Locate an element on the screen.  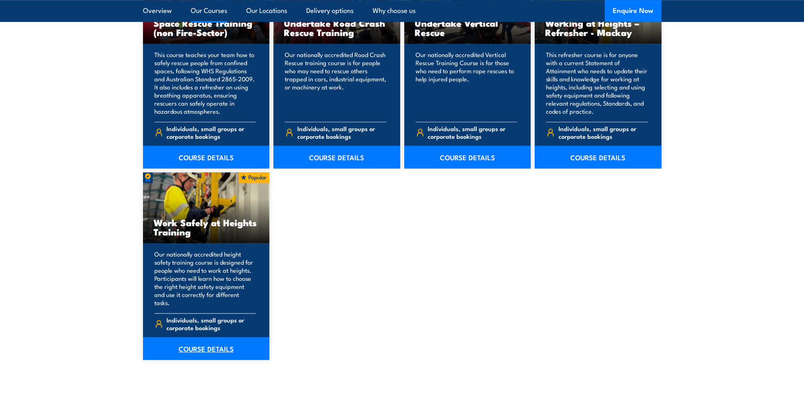
p: This refresher course is for anyone with a current Statement of Attainment who needs to update th... is located at coordinates (597, 83).